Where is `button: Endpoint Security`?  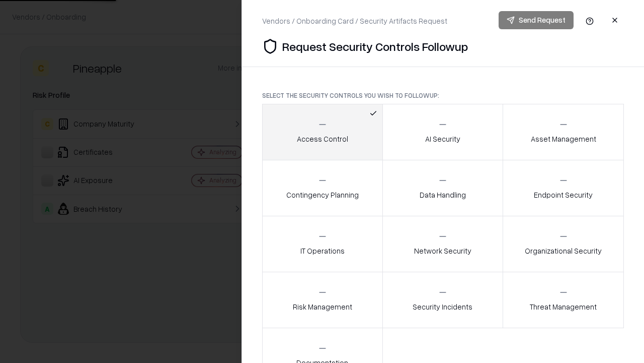
button: Endpoint Security is located at coordinates (563, 188).